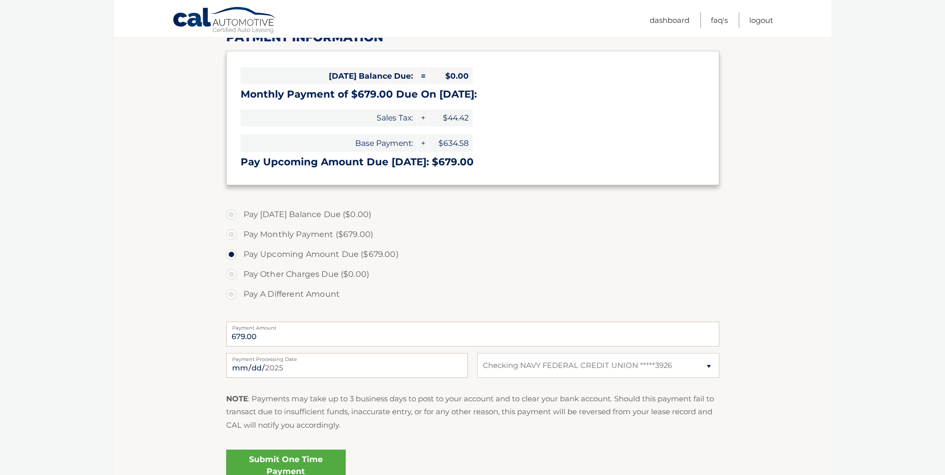 This screenshot has width=945, height=475. I want to click on span: $634.58, so click(450, 143).